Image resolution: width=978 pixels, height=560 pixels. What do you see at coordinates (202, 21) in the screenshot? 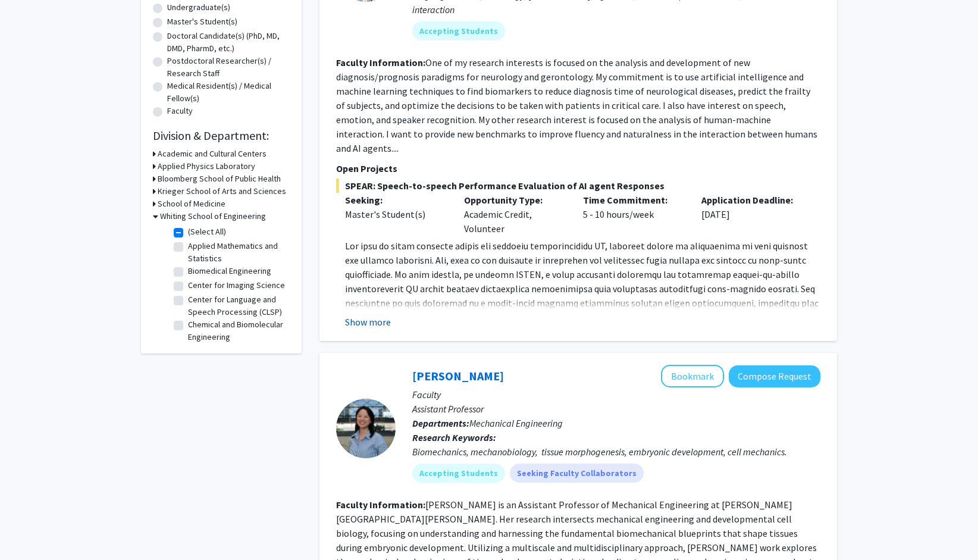
I see `label: Master's Student(s)` at bounding box center [202, 21].